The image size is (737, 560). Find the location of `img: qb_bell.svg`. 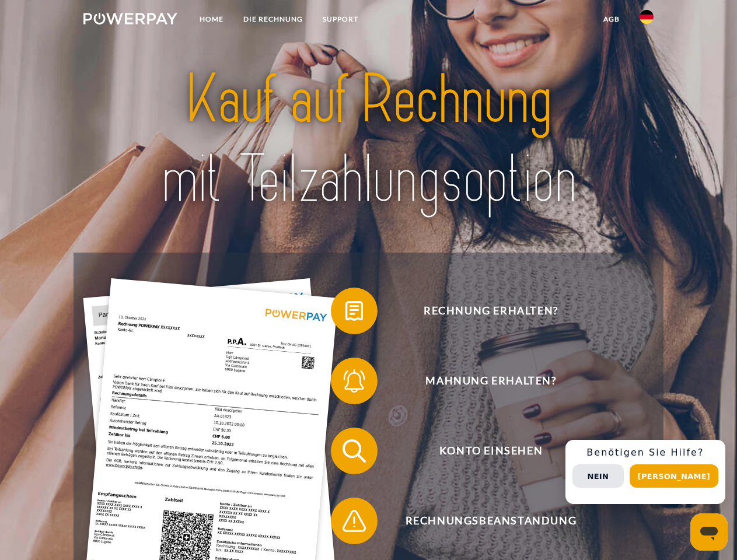

img: qb_bell.svg is located at coordinates (354, 381).